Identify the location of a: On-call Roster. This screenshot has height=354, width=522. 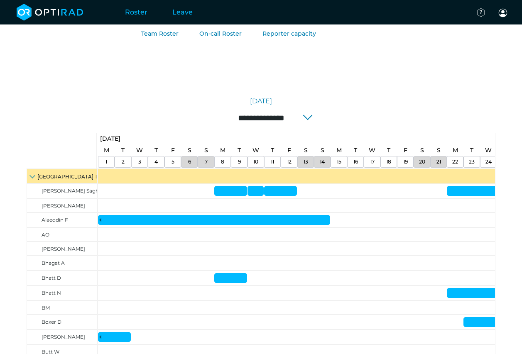
(221, 34).